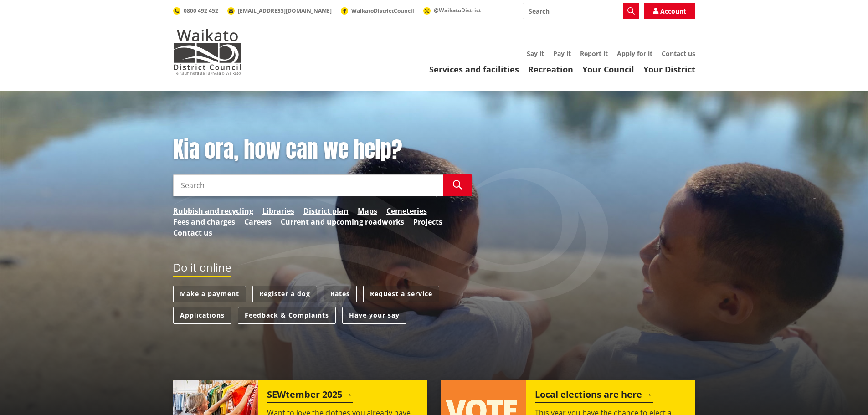  What do you see at coordinates (340, 294) in the screenshot?
I see `a: Rates` at bounding box center [340, 294].